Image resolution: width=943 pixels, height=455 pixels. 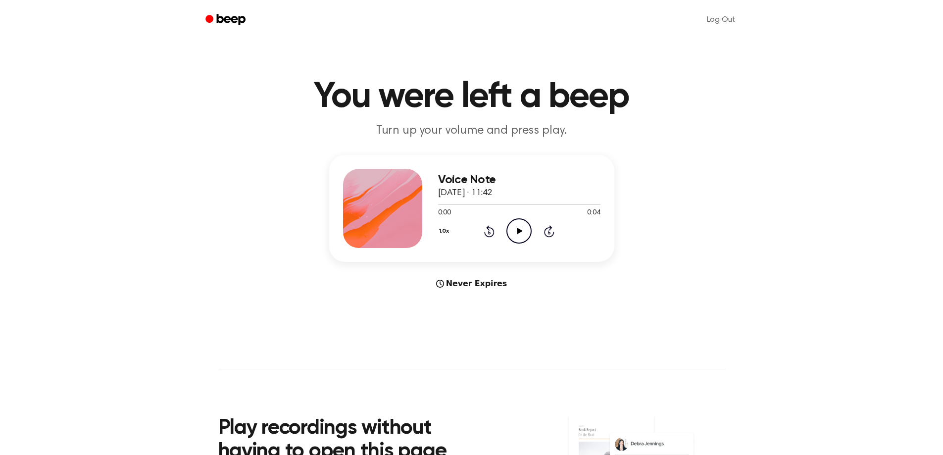 What do you see at coordinates (445, 213) in the screenshot?
I see `span: 0:00` at bounding box center [445, 213].